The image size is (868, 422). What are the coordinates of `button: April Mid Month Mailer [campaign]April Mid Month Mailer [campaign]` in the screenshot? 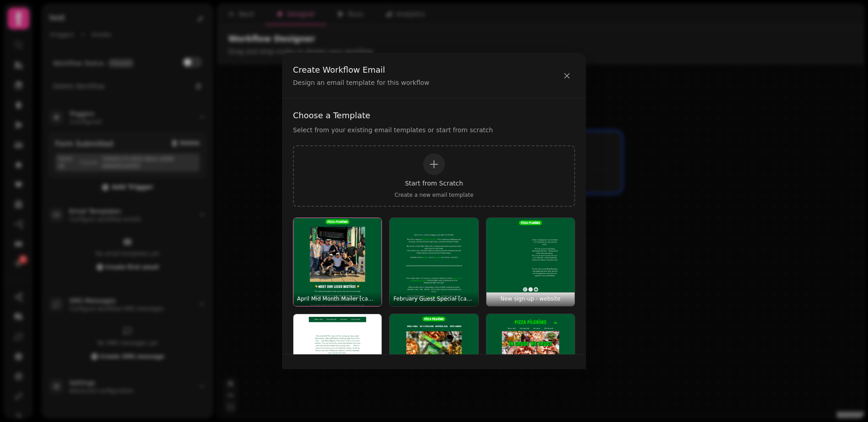 It's located at (337, 262).